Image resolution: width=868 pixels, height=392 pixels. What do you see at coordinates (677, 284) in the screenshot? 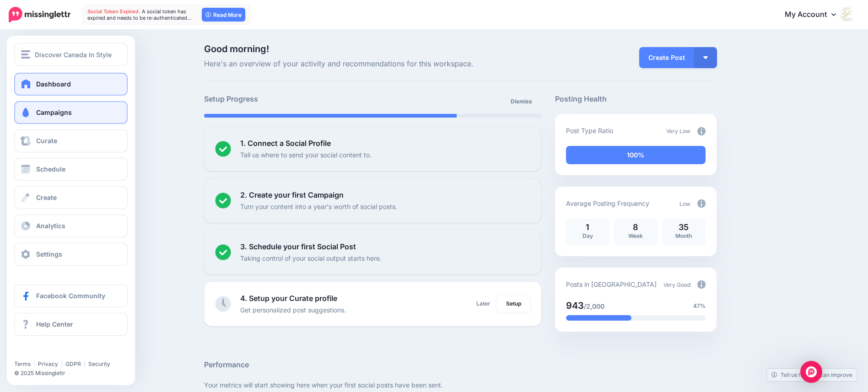
I see `span: Very Good` at bounding box center [677, 284].